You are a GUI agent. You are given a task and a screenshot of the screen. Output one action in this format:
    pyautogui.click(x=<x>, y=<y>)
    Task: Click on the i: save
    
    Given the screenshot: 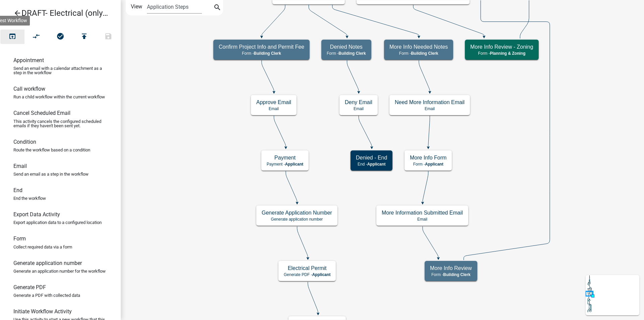 What is the action you would take?
    pyautogui.click(x=109, y=37)
    